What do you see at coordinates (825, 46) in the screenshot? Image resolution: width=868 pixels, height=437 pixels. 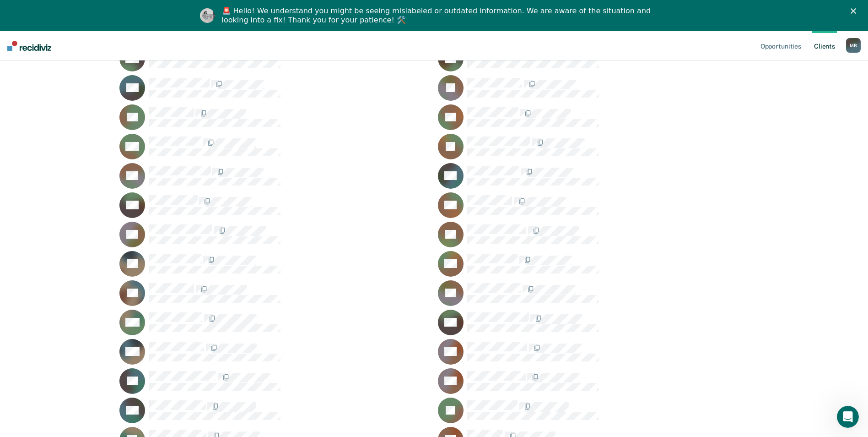 I see `a: Clients` at bounding box center [825, 46].